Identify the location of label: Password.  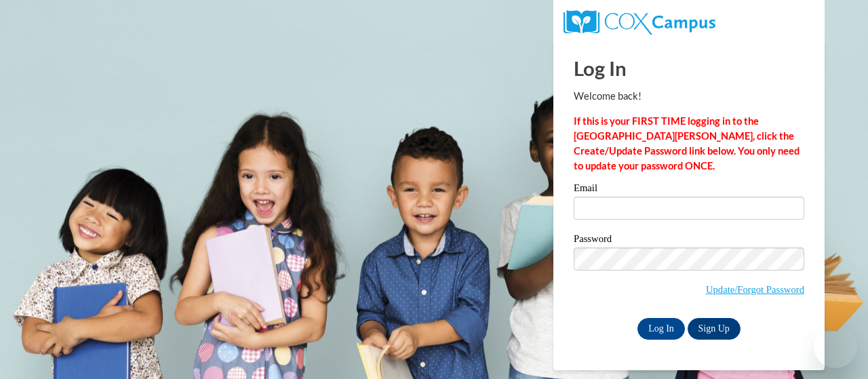
(689, 241).